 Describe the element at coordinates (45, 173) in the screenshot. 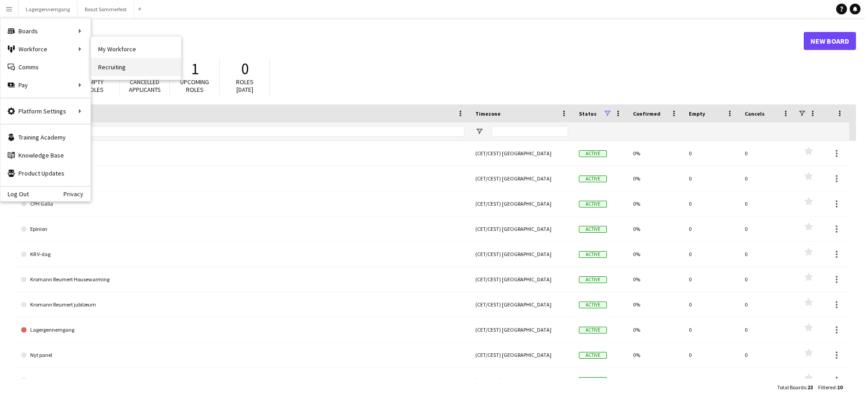

I see `a: Product Updates` at that location.